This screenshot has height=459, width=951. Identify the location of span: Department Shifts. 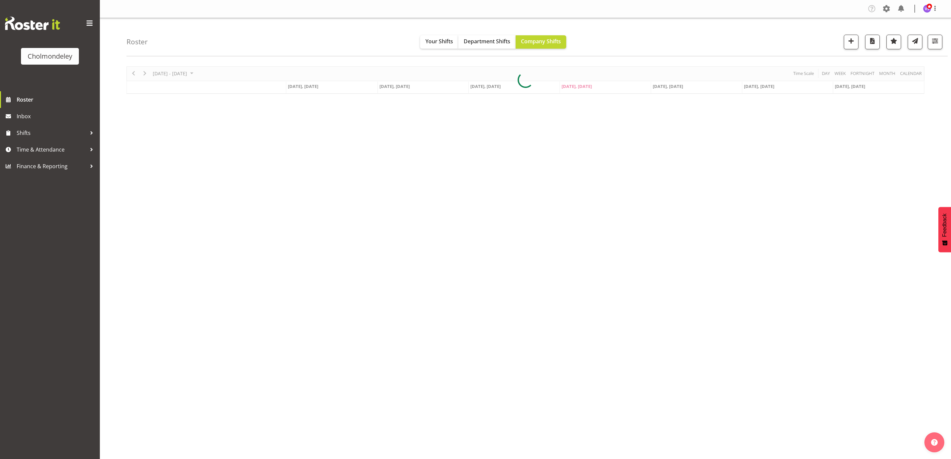
(487, 41).